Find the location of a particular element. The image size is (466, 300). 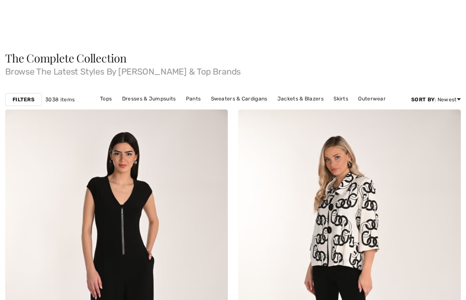

span: The Complete Collection is located at coordinates (66, 58).